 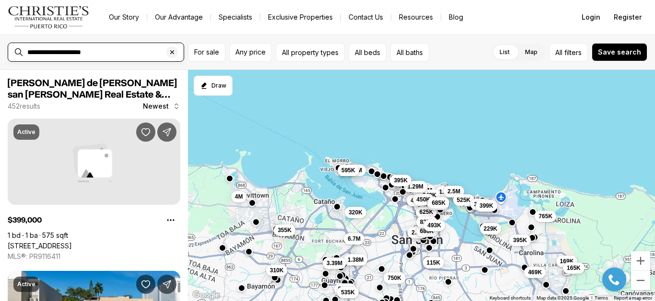 What do you see at coordinates (545, 217) in the screenshot?
I see `span: 765K` at bounding box center [545, 217].